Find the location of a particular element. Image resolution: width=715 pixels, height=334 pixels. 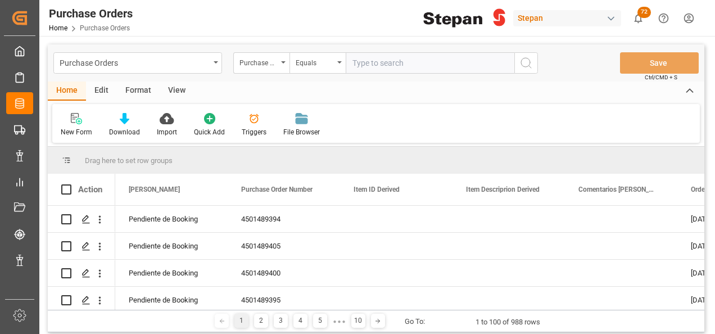

span: Item Descriprion Derived is located at coordinates (503, 189).